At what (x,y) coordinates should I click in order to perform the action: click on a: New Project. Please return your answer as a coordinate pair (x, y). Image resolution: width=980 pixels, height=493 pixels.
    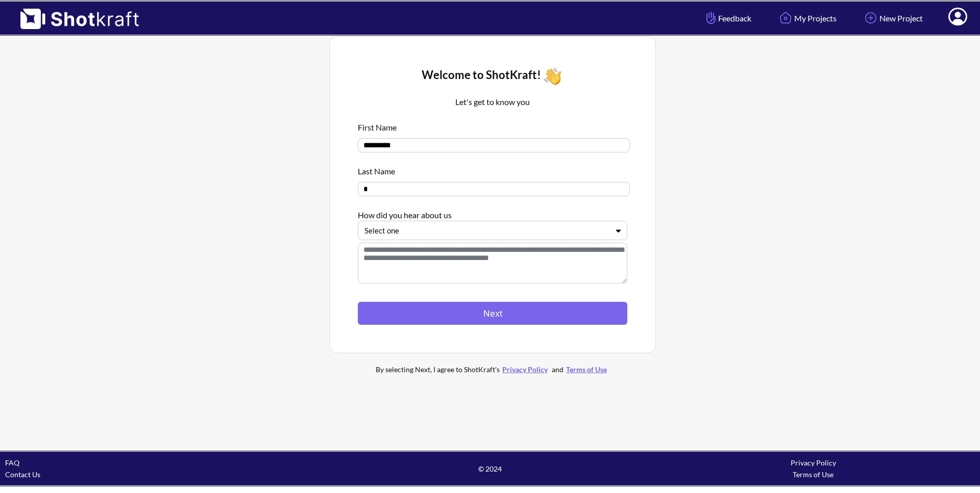
    Looking at the image, I should click on (892, 18).